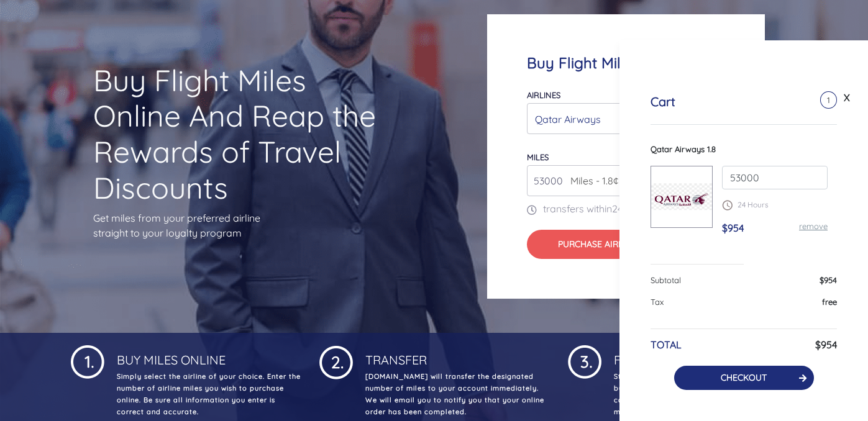  I want to click on p: Get miles from your preferred airline straight to your loyalty program, so click(237, 226).